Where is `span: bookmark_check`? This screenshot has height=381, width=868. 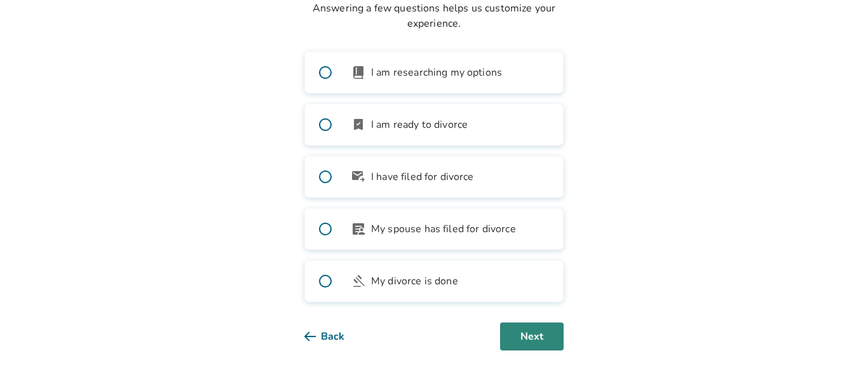
span: bookmark_check is located at coordinates (359, 125).